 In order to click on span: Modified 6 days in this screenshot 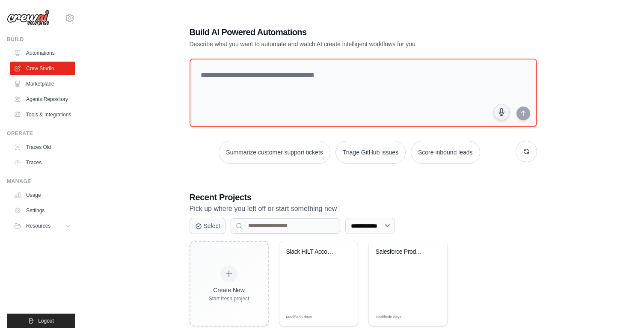, I will do `click(299, 317)`.